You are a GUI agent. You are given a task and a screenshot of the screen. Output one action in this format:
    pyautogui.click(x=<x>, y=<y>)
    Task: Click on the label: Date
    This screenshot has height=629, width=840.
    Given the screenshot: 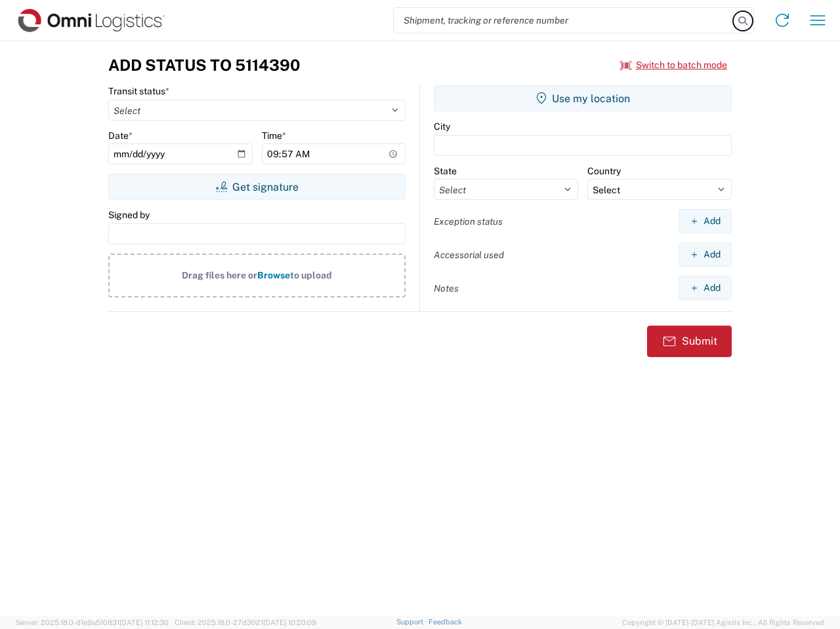 What is the action you would take?
    pyautogui.click(x=120, y=136)
    